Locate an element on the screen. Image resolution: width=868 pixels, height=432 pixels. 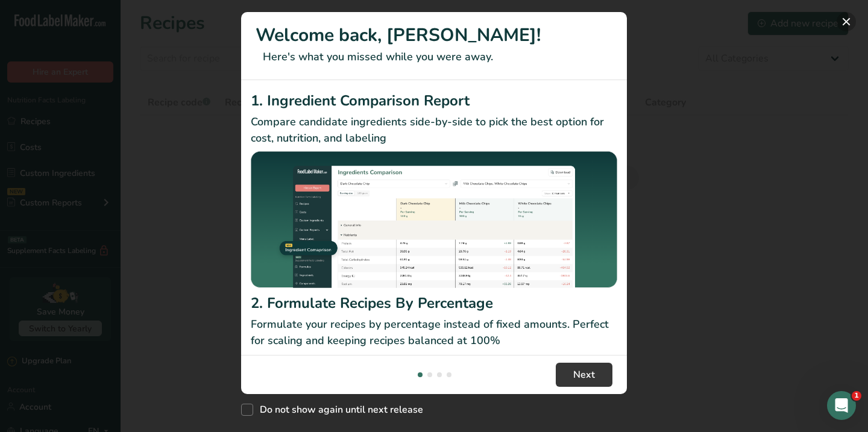
span: Do not show again until next release is located at coordinates (338, 410).